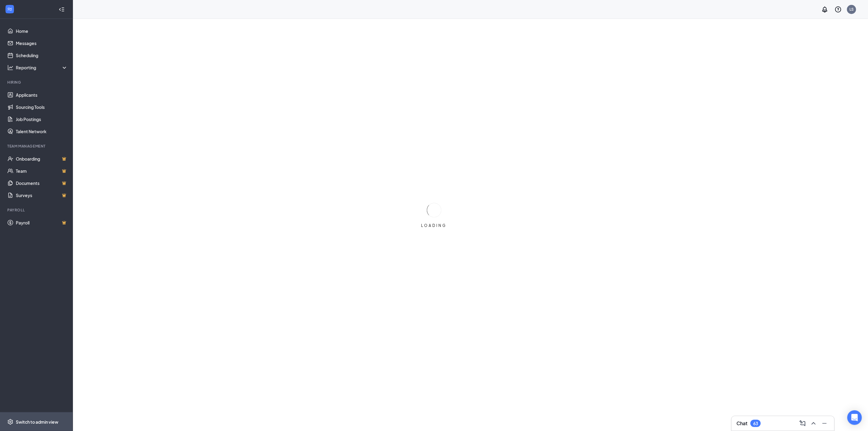  What do you see at coordinates (42, 158) in the screenshot?
I see `a: OnboardingCrown` at bounding box center [42, 158].